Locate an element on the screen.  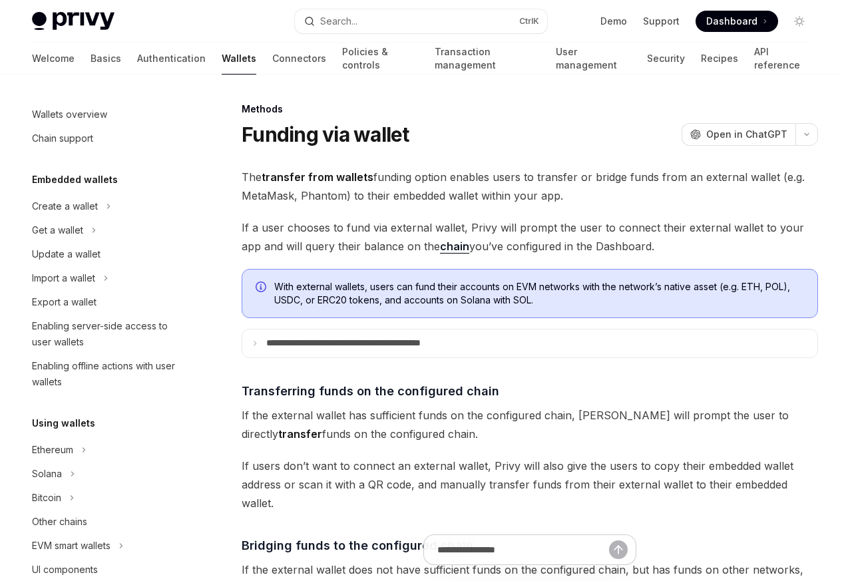
a: Welcome is located at coordinates (53, 59).